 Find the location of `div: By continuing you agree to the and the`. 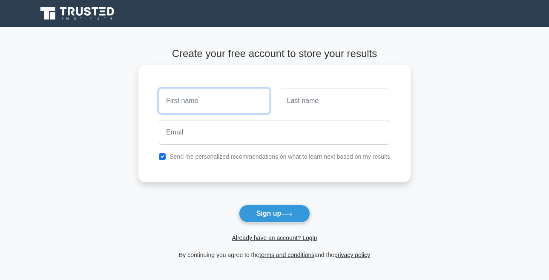

div: By continuing you agree to the and the is located at coordinates (274, 255).